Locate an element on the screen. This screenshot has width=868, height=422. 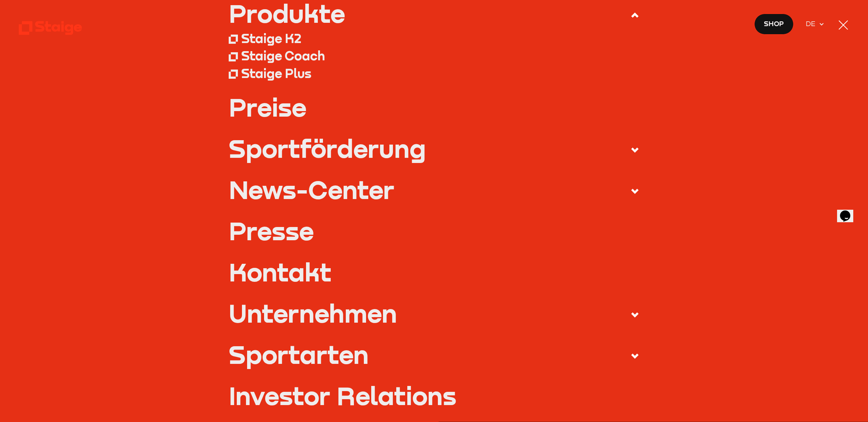
div: Sportarten is located at coordinates (299, 355).